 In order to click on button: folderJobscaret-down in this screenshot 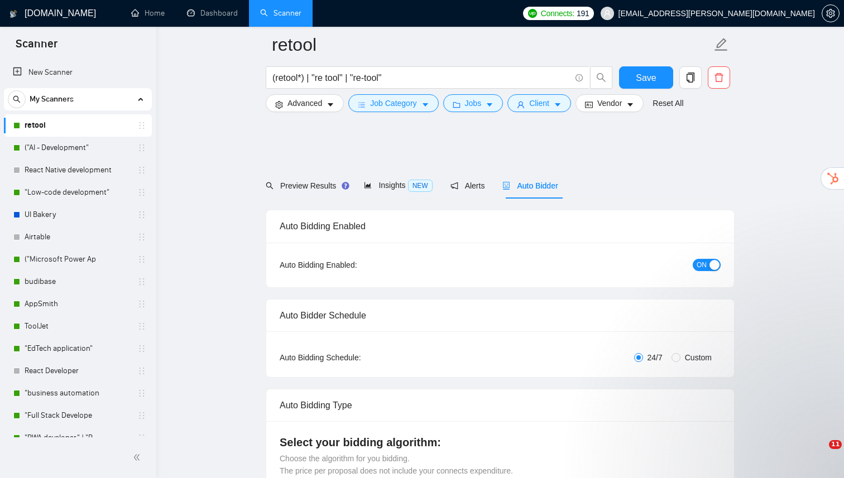, I will do `click(473, 103)`.